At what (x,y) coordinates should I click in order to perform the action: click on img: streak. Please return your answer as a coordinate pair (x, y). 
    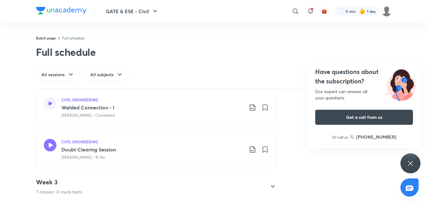
    Looking at the image, I should click on (362, 11).